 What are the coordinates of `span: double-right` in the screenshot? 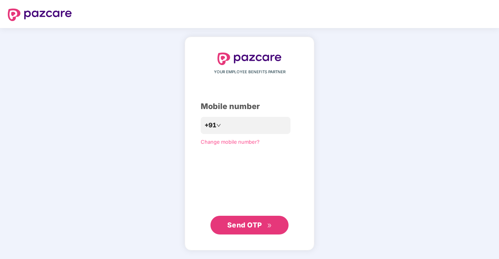 It's located at (269, 226).